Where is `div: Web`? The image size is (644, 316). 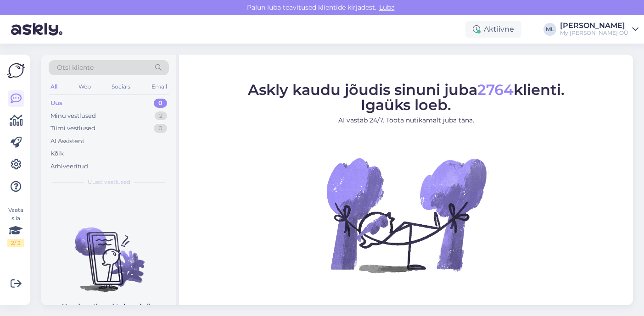
div: Web is located at coordinates (85, 87).